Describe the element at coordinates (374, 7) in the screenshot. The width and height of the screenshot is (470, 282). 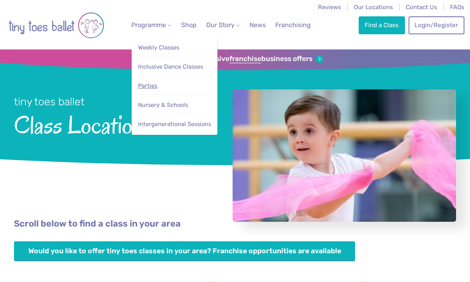
I see `a: Our Locations` at that location.